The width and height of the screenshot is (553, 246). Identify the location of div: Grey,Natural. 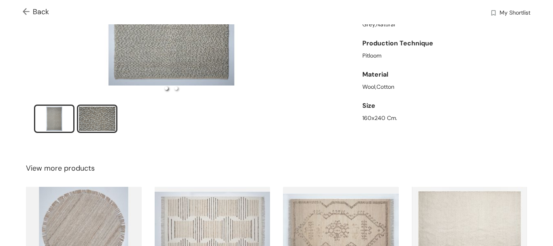
(444, 24).